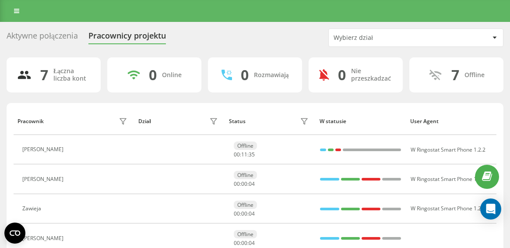 The image size is (510, 248). What do you see at coordinates (491, 209) in the screenshot?
I see `div: Open Intercom Messenger` at bounding box center [491, 209].